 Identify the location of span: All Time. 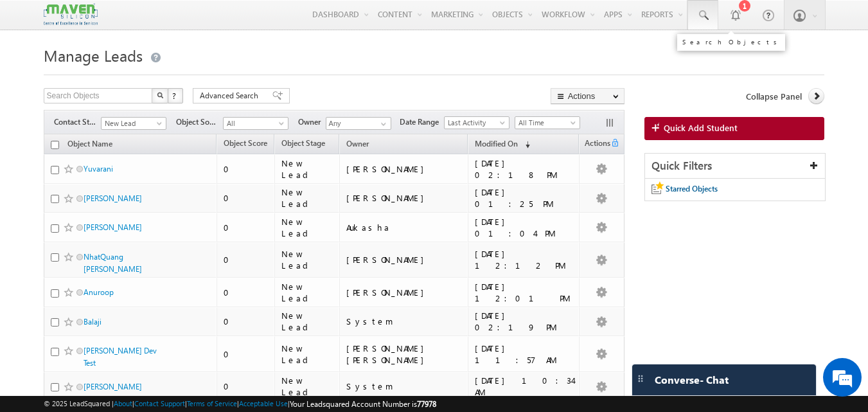
(545, 123).